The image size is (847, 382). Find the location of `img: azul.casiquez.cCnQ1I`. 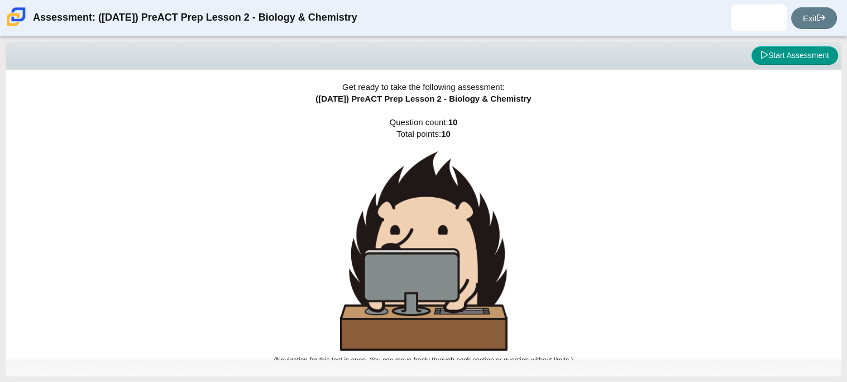

img: azul.casiquez.cCnQ1I is located at coordinates (758, 18).